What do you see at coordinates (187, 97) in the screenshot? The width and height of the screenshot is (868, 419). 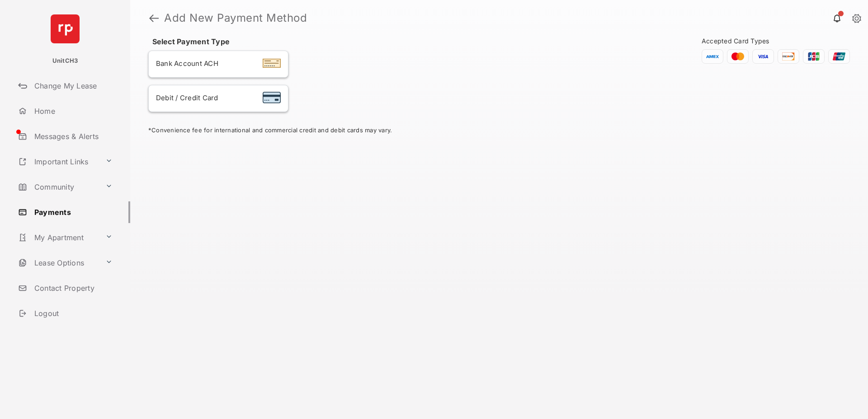 I see `span: Debit / Credit Card` at bounding box center [187, 97].